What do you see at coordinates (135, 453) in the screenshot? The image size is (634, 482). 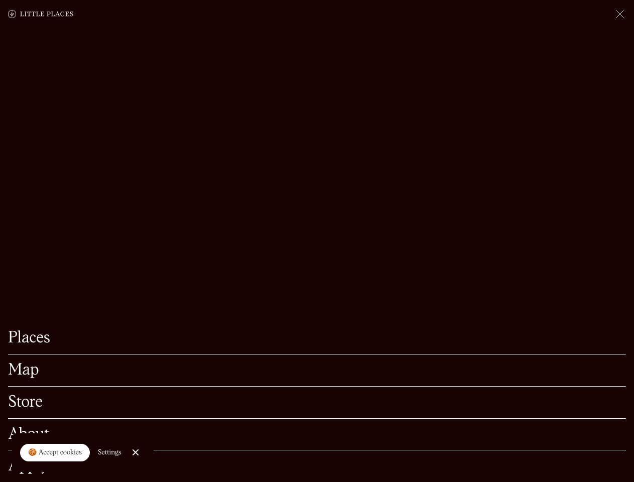 I see `div: Close Cookie Popup` at bounding box center [135, 453].